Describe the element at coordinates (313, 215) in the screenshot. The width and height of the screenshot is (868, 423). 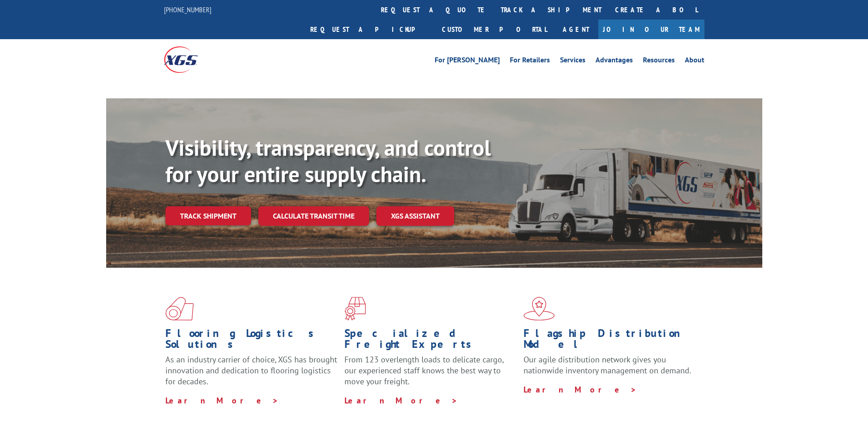
I see `a: Calculate transit time` at that location.